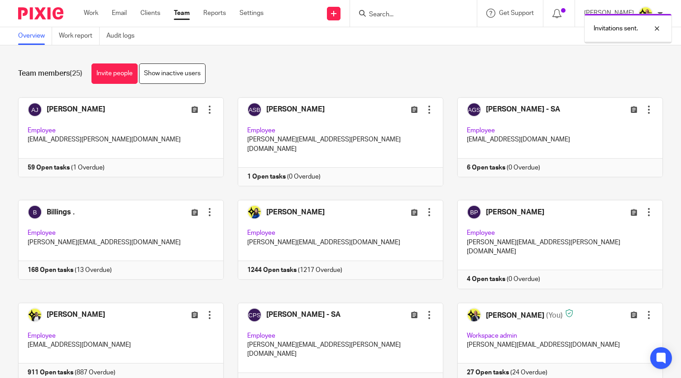 This screenshot has width=681, height=378. I want to click on a: Overview, so click(35, 36).